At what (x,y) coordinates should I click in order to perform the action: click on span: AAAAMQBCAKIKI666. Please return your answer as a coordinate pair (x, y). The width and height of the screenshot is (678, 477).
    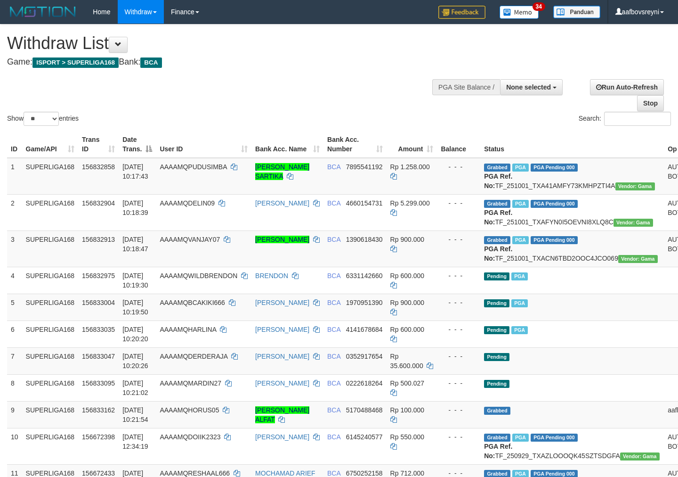
    Looking at the image, I should click on (192, 302).